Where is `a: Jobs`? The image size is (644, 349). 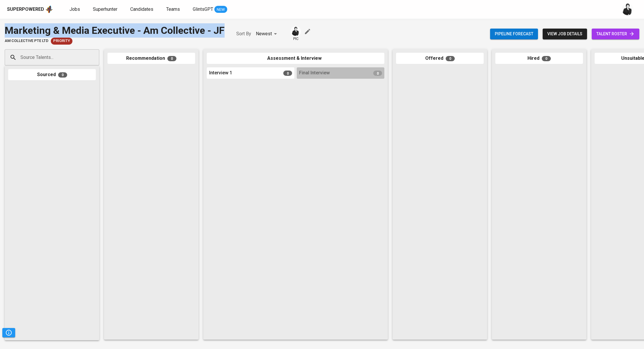
a: Jobs is located at coordinates (75, 9).